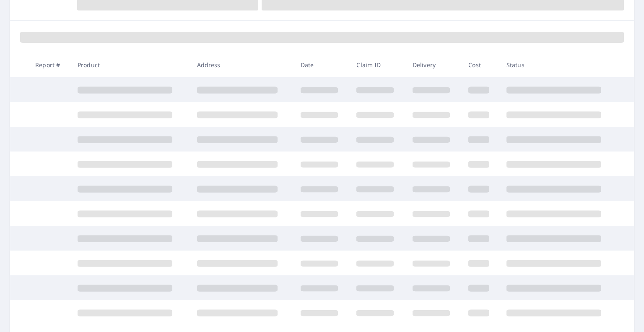 The width and height of the screenshot is (644, 332). I want to click on th: Product, so click(131, 64).